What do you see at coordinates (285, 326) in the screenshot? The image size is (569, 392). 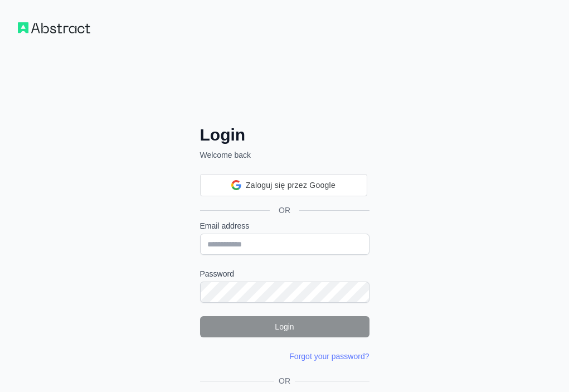 I see `button: Login` at bounding box center [285, 326].